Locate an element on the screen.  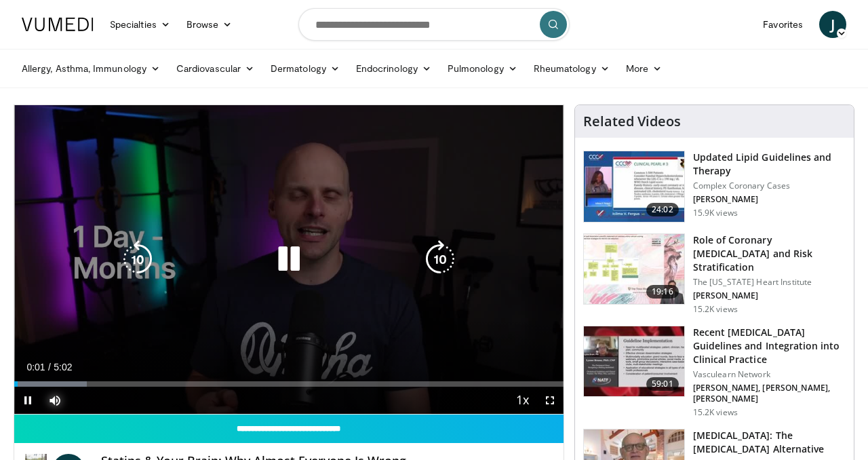
a: Allergy, Asthma, Immunology is located at coordinates (90, 69).